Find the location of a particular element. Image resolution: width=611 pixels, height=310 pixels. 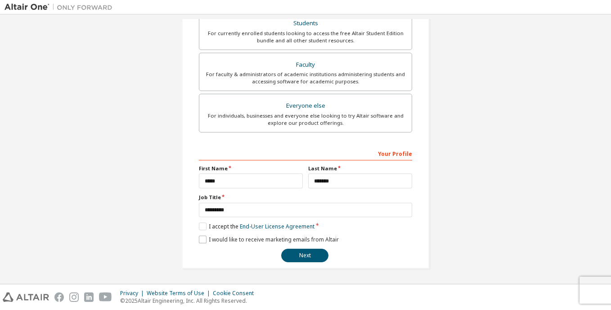

img: Altair One is located at coordinates (61, 7).